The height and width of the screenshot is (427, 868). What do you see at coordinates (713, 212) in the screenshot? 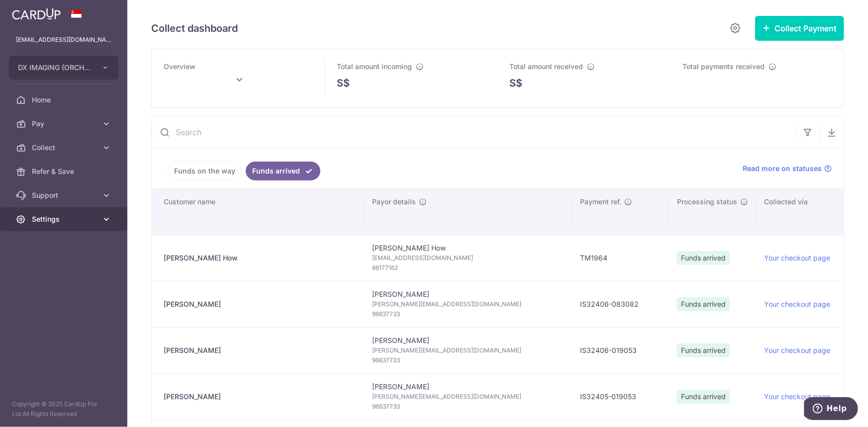
I see `th: Processing status` at bounding box center [713, 212].